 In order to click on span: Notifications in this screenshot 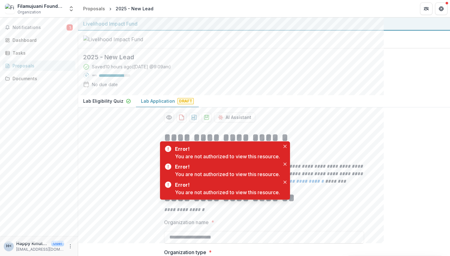, I will do `click(39, 28)`.